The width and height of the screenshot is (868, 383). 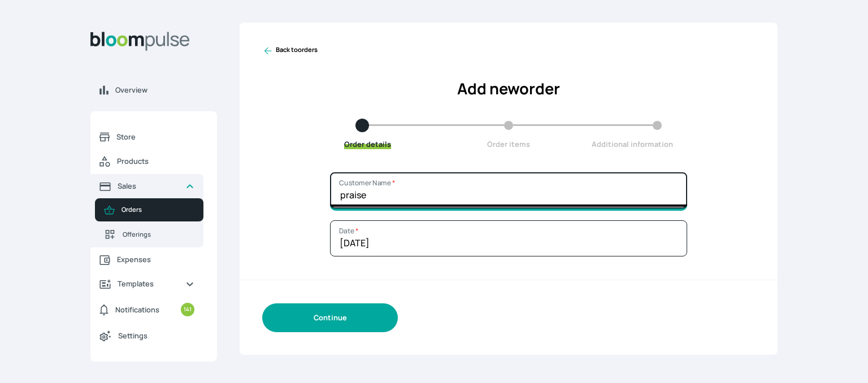 I want to click on a: Offerings, so click(x=149, y=235).